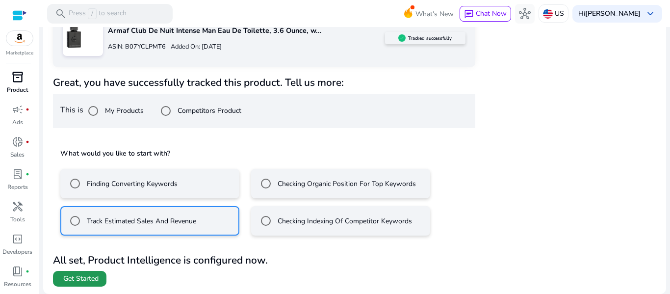 The image size is (670, 294). I want to click on p: Armaf Club De Nuit Intense Man Eau De Toilette, 3.6 Ounce, w..., so click(246, 31).